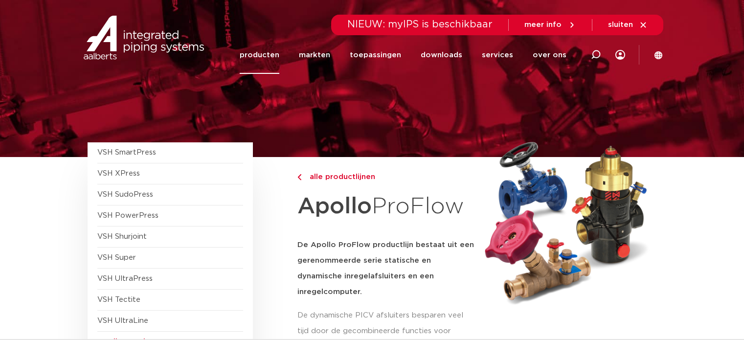  I want to click on h1: ProFlow, so click(386, 206).